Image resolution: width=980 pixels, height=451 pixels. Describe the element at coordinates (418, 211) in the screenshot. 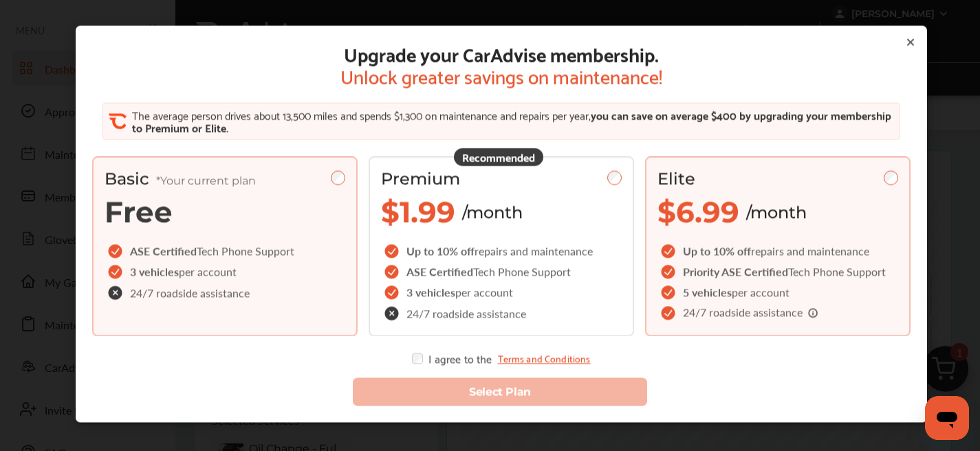

I see `span: $1.99` at that location.